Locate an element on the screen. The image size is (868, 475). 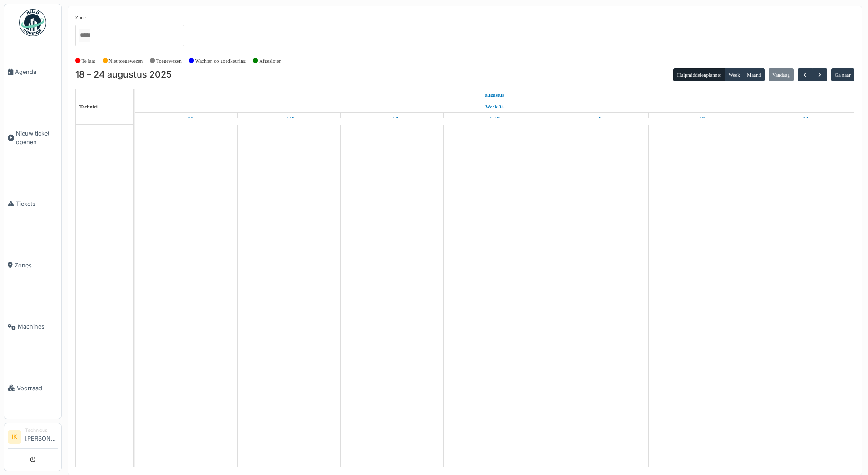
a: 21 augustus 2025 is located at coordinates (495, 118).